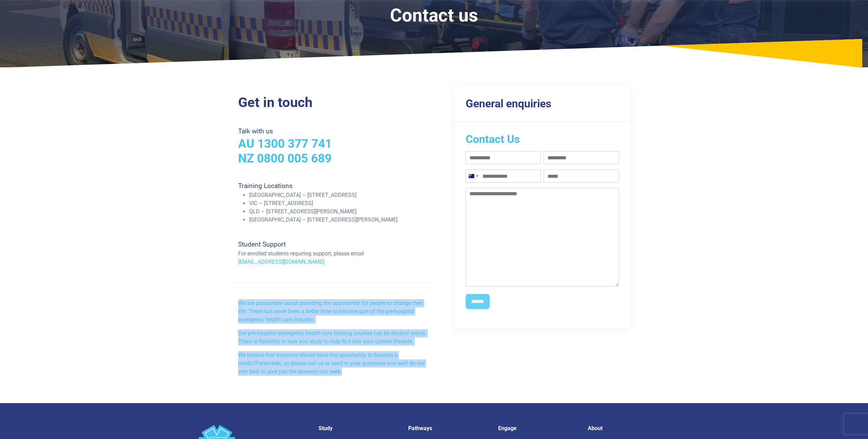 The height and width of the screenshot is (439, 868). What do you see at coordinates (334, 103) in the screenshot?
I see `h2: Get in touch` at bounding box center [334, 103].